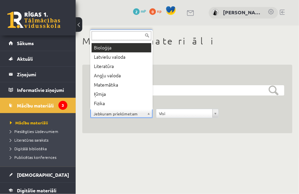 The width and height of the screenshot is (299, 194). Describe the element at coordinates (122, 48) in the screenshot. I see `div: Bioloģija` at that location.